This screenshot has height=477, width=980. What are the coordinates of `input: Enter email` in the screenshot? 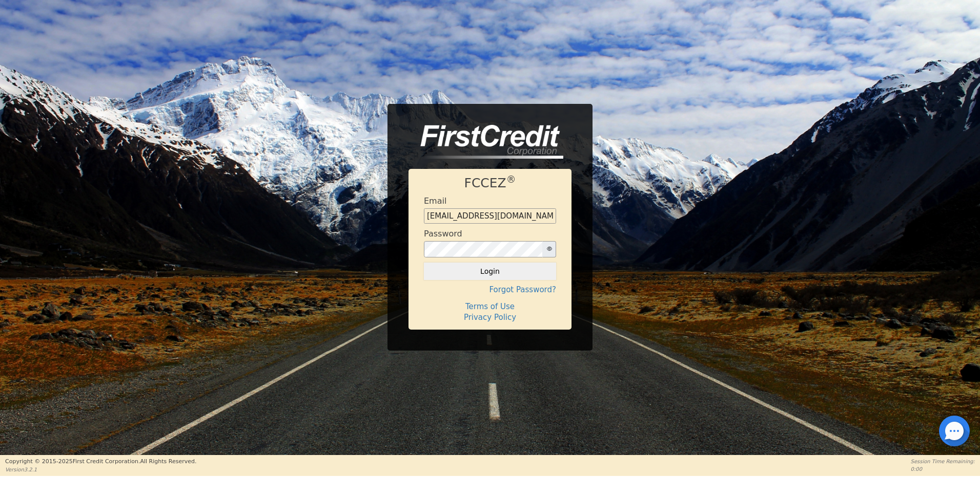 It's located at (490, 216).